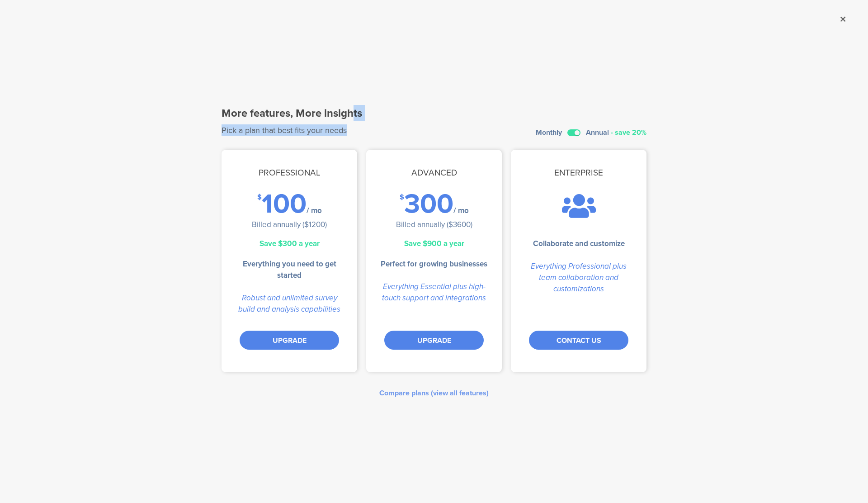  I want to click on div: Robust and unlimited survey build and analysis capabilities, so click(290, 304).